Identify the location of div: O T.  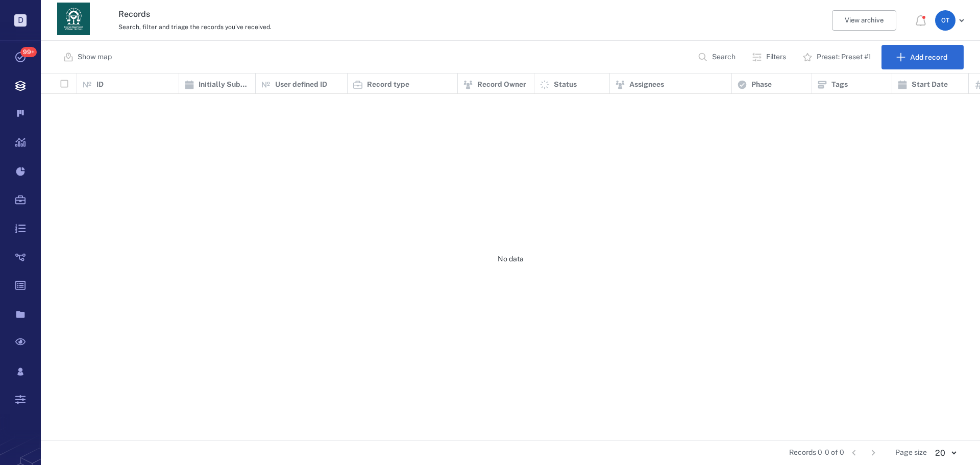
(945, 20).